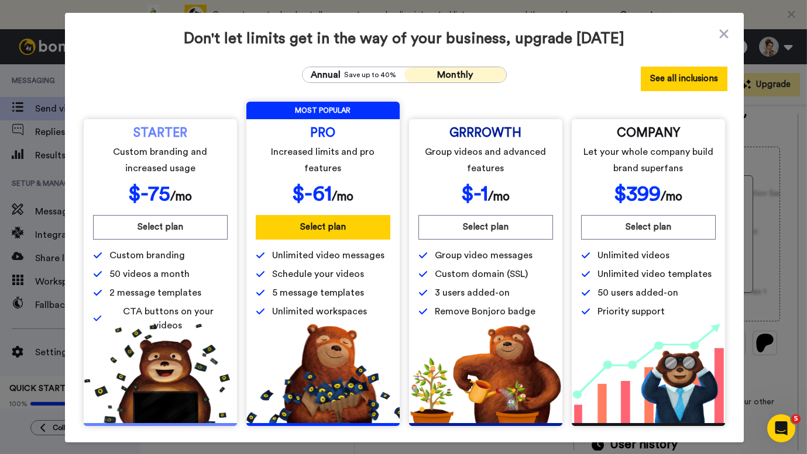 The image size is (807, 454). Describe the element at coordinates (654, 274) in the screenshot. I see `span: Unlimited video templates` at that location.